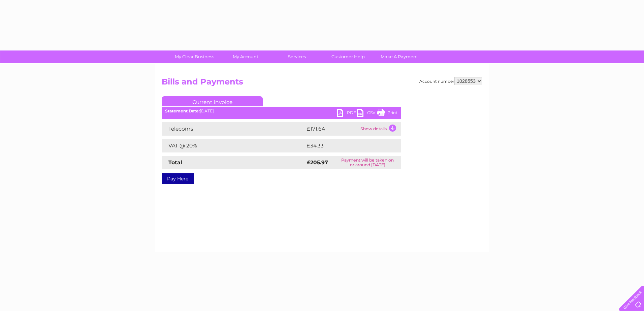 The width and height of the screenshot is (644, 311). Describe the element at coordinates (399, 56) in the screenshot. I see `a: Make A Payment` at that location.